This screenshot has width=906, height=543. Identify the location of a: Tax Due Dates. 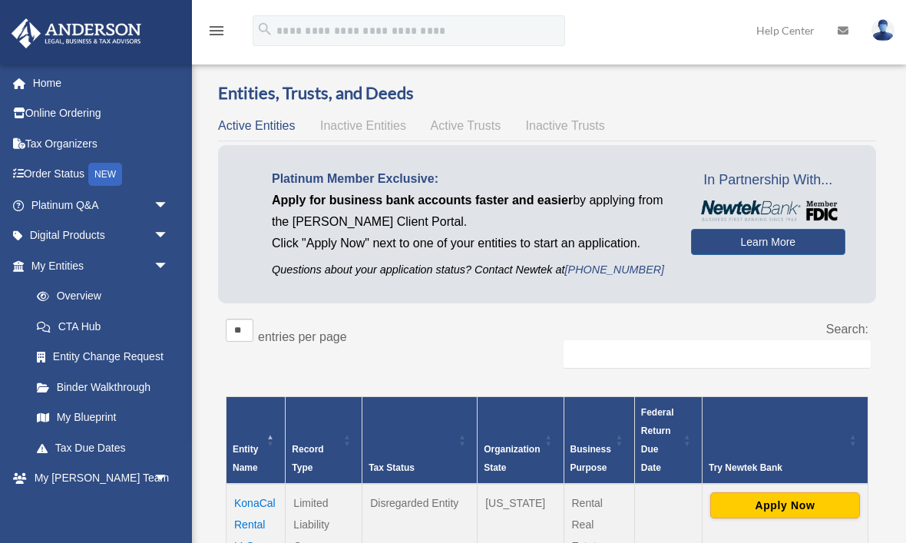
(103, 447).